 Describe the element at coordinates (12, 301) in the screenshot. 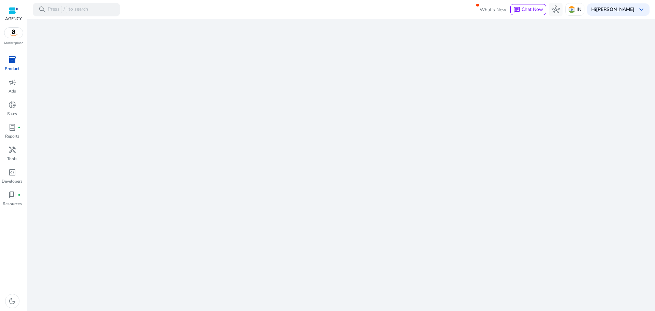

I see `span: dark_mode` at that location.